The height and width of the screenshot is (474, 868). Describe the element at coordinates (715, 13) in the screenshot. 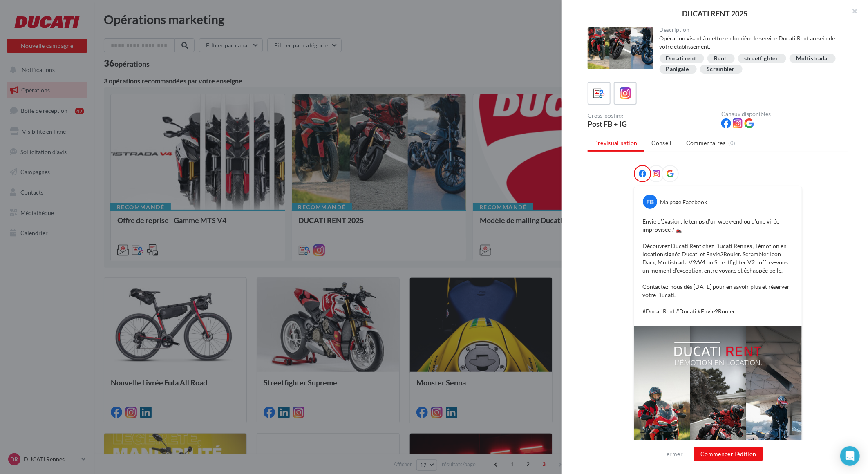

I see `div: DUCATI RENT 2025` at that location.